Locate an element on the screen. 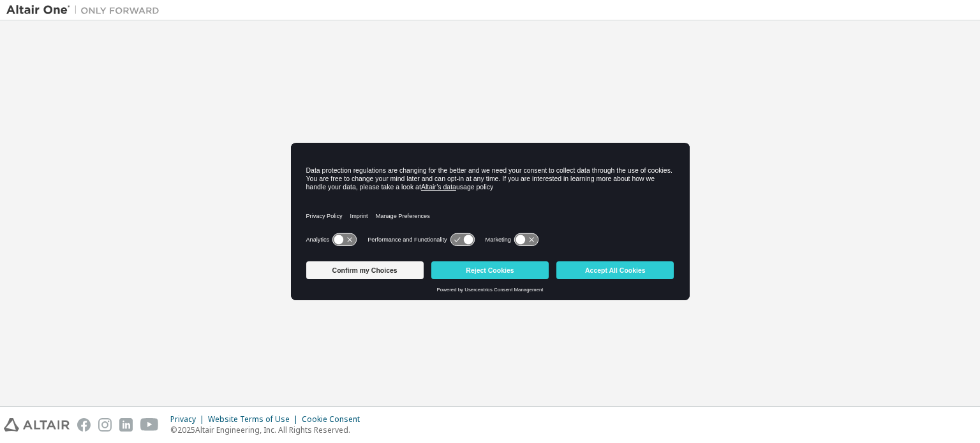 The width and height of the screenshot is (980, 443). img: instagram.svg is located at coordinates (104, 424).